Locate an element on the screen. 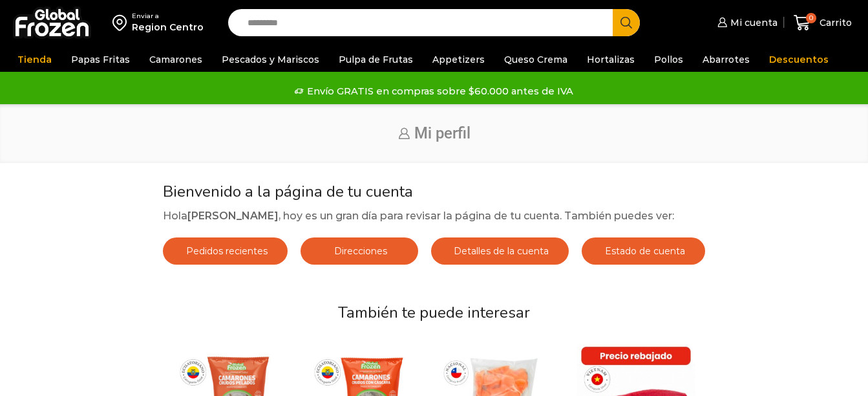 Image resolution: width=868 pixels, height=396 pixels. a: Hortalizas is located at coordinates (611, 59).